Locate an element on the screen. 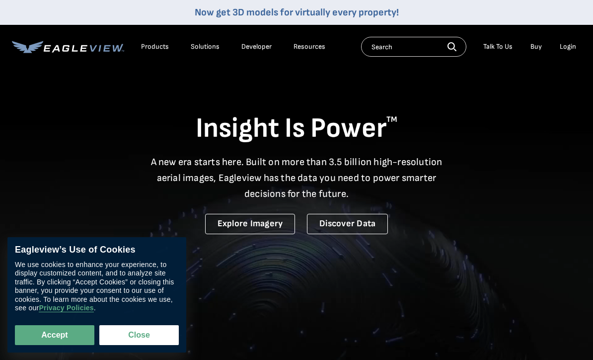 The height and width of the screenshot is (360, 593). p: A new era starts here. Built on more than 3.5 billion high-resolution aerial images, Eagleview ha... is located at coordinates (297, 178).